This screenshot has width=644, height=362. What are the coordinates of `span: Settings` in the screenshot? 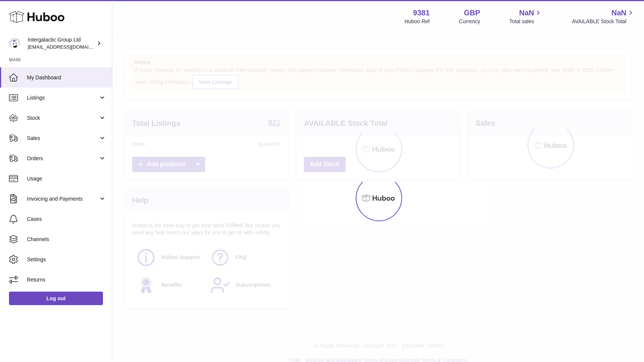 It's located at (67, 260).